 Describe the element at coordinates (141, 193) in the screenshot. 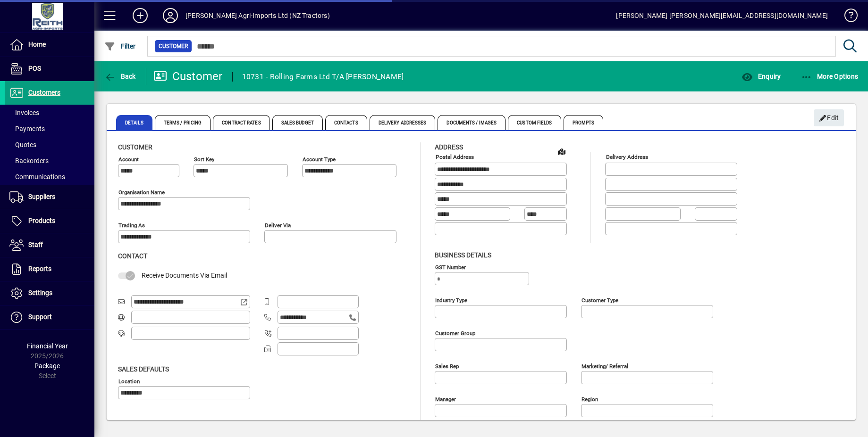

I see `mat-label: Organisation name` at that location.